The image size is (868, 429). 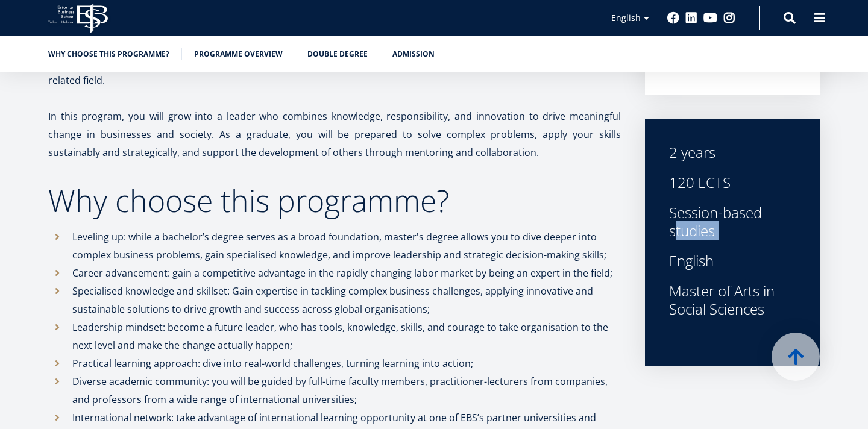 What do you see at coordinates (673, 18) in the screenshot?
I see `a: Facebook` at bounding box center [673, 18].